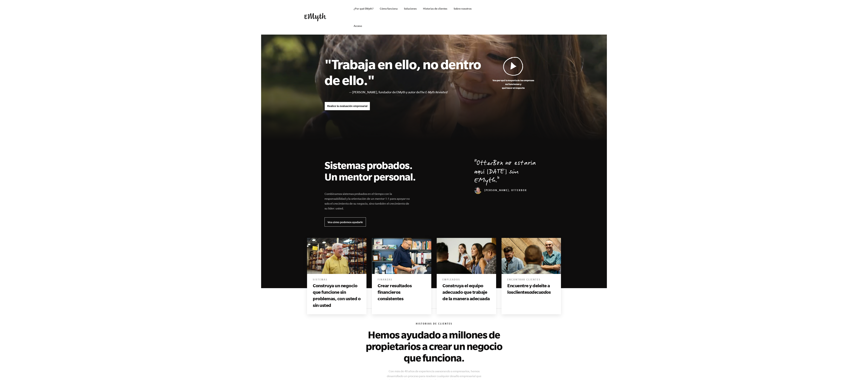 This screenshot has height=380, width=868. Describe the element at coordinates (513, 66) in the screenshot. I see `img: Reproducir vídeo` at that location.